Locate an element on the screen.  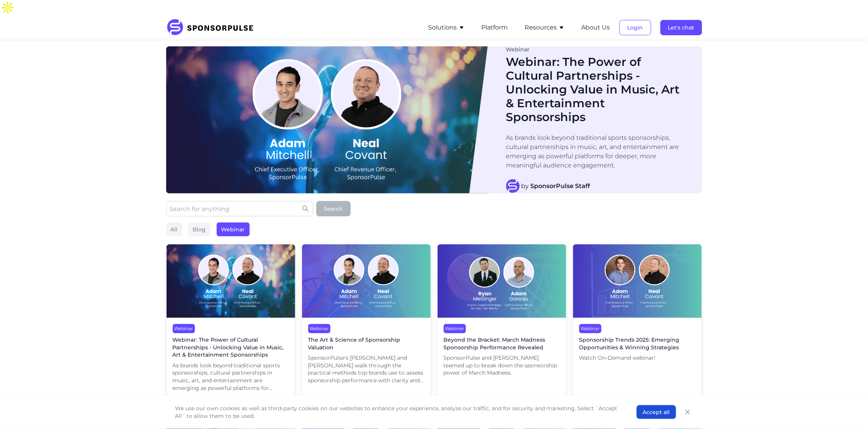
img: Webinar header image is located at coordinates (231, 281).